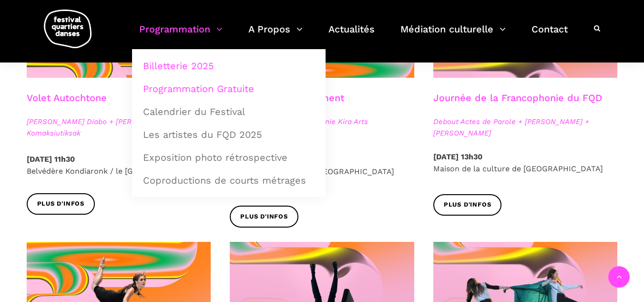 The height and width of the screenshot is (302, 644). Describe the element at coordinates (275, 35) in the screenshot. I see `a: A Propos` at that location.